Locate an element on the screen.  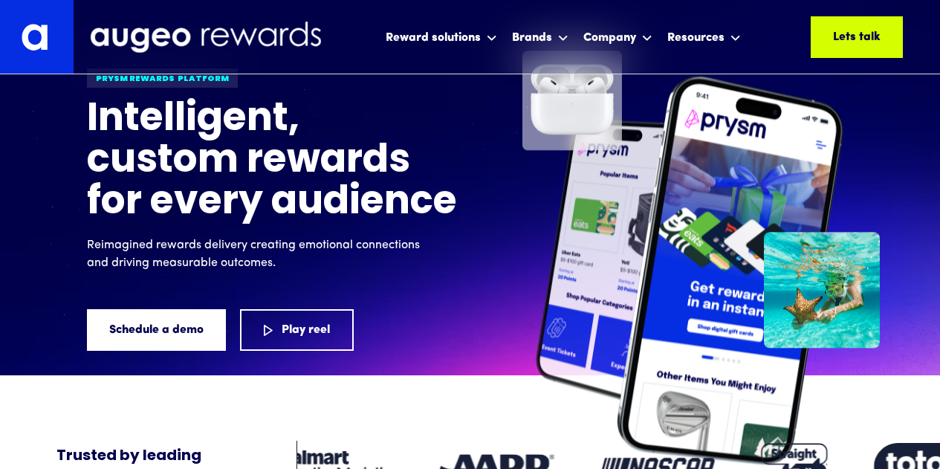
a: Schedule a demo is located at coordinates (156, 330).